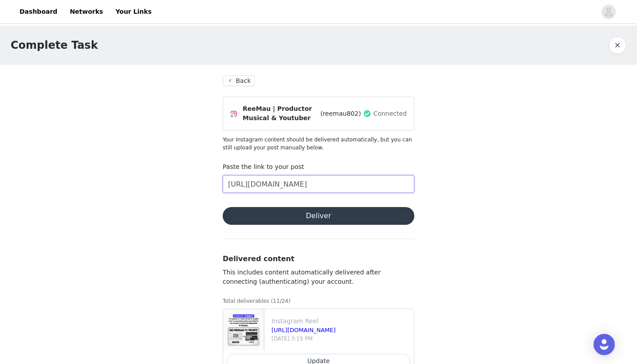  Describe the element at coordinates (234, 114) in the screenshot. I see `img: Instagram Icon` at that location.